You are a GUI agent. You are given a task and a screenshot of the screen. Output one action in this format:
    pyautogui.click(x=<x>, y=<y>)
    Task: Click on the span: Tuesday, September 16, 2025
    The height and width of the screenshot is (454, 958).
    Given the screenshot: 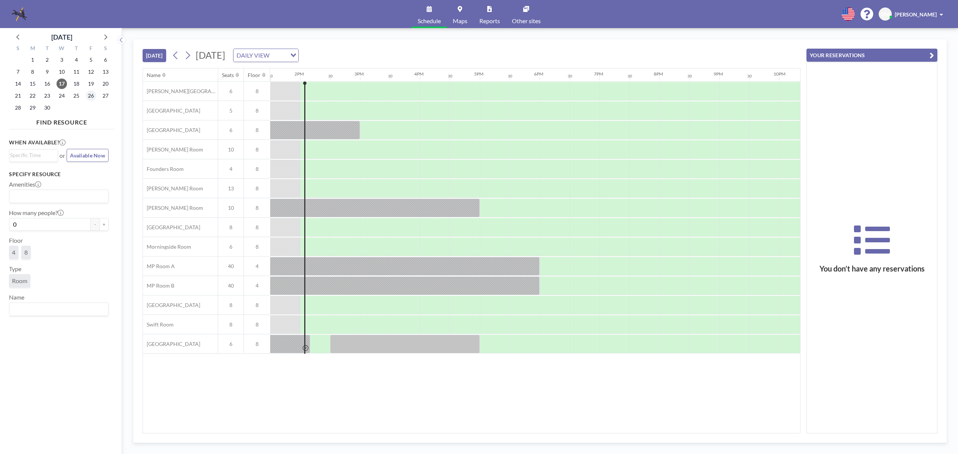 What is the action you would take?
    pyautogui.click(x=47, y=84)
    